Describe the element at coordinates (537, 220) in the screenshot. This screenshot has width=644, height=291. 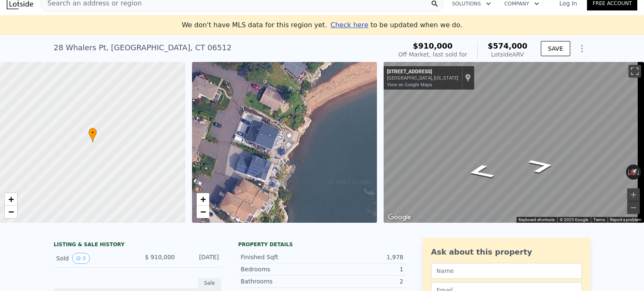
I see `button: Keyboard shortcuts` at that location.